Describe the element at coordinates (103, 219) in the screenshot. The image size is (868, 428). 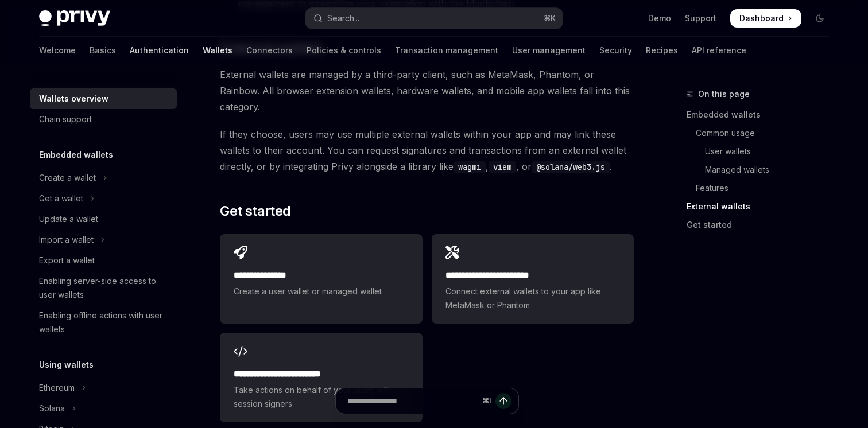
I see `a: Update a wallet` at that location.